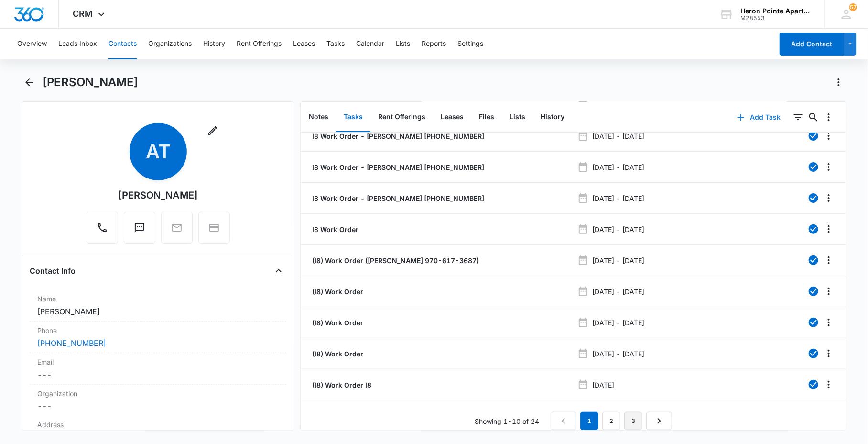 This screenshot has width=868, height=444. What do you see at coordinates (507, 420) in the screenshot?
I see `p: Showing 1-10 of 24` at bounding box center [507, 420].